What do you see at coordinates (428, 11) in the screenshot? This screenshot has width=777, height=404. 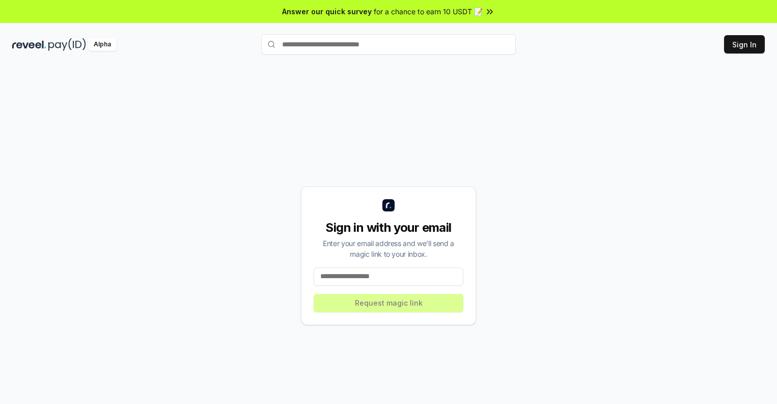 I see `span: for a chance to earn 10 USDT 📝` at bounding box center [428, 11].